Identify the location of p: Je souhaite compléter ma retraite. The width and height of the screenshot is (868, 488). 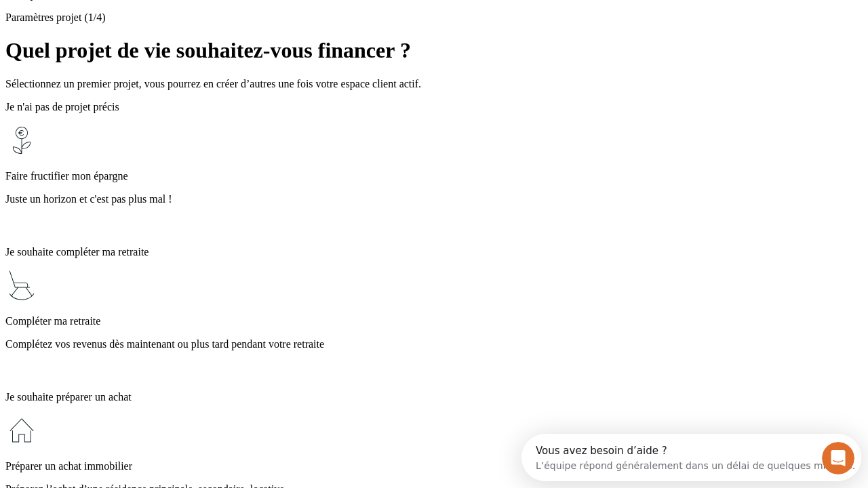
(434, 252).